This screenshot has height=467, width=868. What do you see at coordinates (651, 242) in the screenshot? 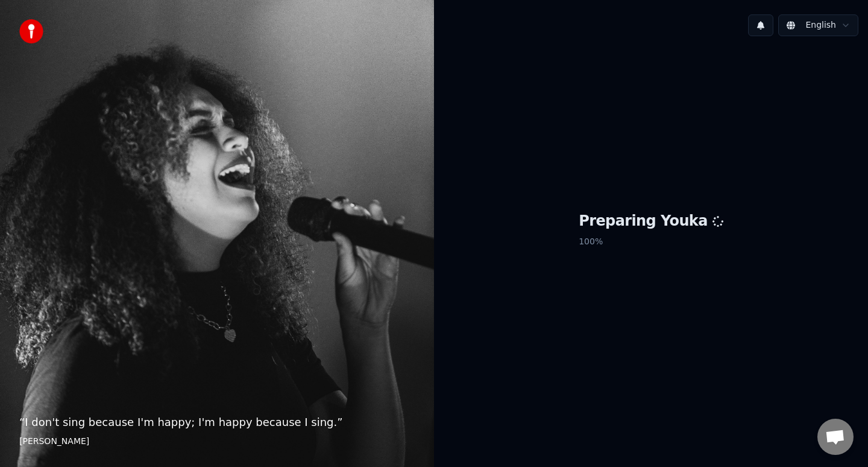
I see `p: 100 %` at bounding box center [651, 242].